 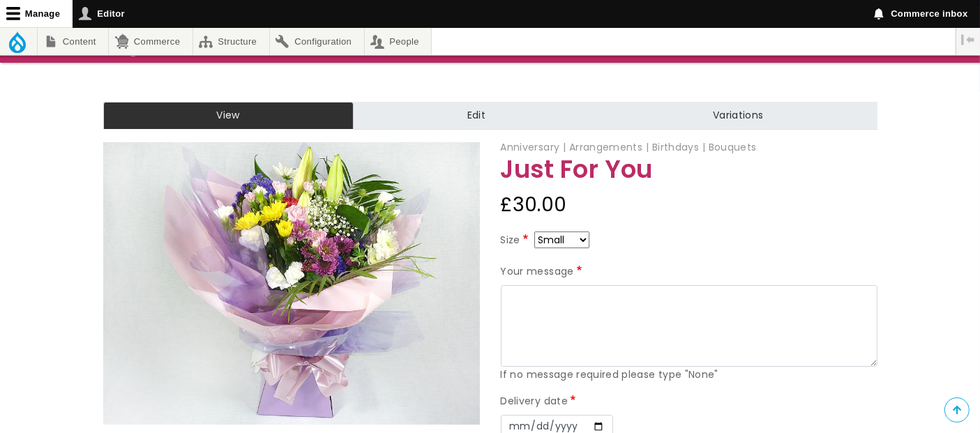 I want to click on div: £30.00, so click(x=689, y=205).